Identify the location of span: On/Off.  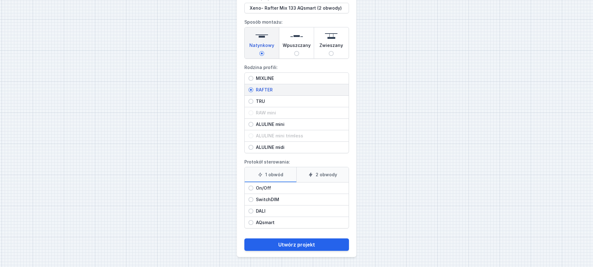
(299, 188).